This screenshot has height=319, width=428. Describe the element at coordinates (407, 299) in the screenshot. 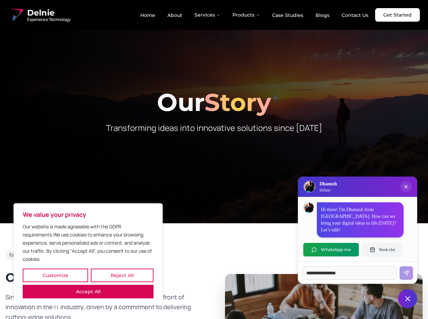

I see `button: Close chat` at that location.